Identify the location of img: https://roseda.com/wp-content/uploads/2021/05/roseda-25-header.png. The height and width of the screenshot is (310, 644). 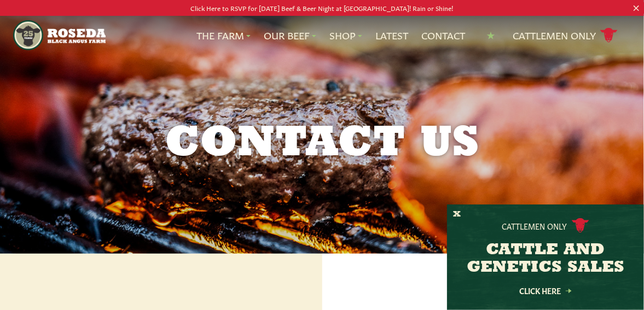
(59, 35).